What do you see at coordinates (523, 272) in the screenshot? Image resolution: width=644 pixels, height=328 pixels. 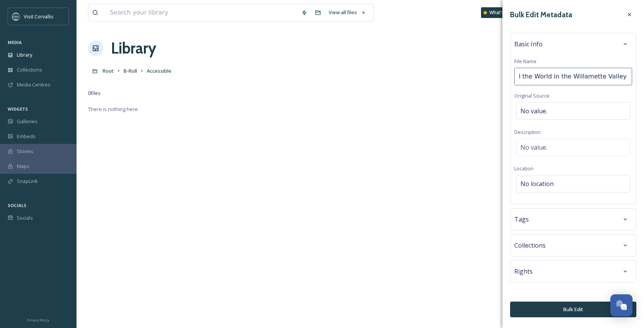 I see `span: Rights` at bounding box center [523, 272].